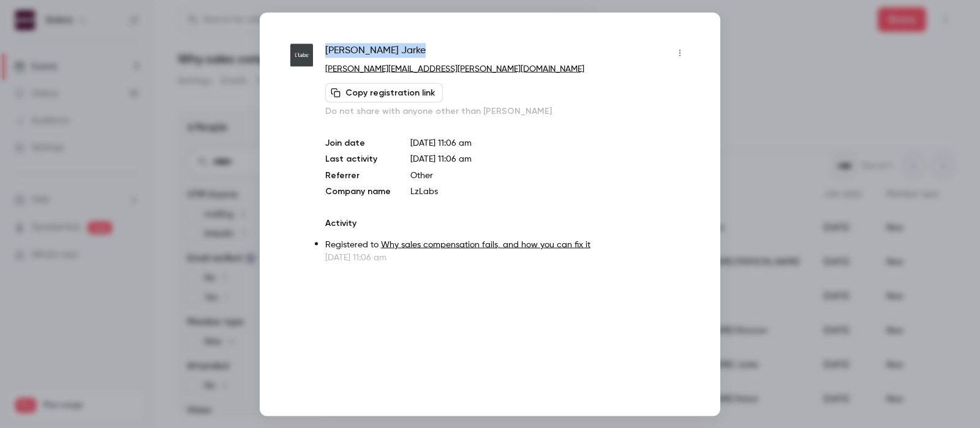 The width and height of the screenshot is (980, 428). What do you see at coordinates (550, 175) in the screenshot?
I see `p: Other` at bounding box center [550, 175].